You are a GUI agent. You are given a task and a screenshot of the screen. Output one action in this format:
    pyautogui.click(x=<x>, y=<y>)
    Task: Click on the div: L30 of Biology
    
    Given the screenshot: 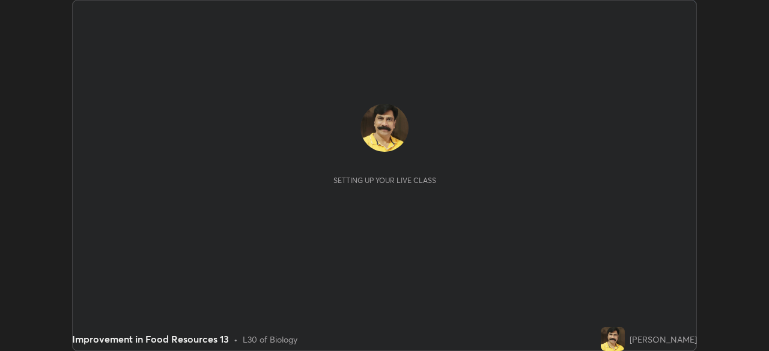 What is the action you would take?
    pyautogui.click(x=270, y=339)
    